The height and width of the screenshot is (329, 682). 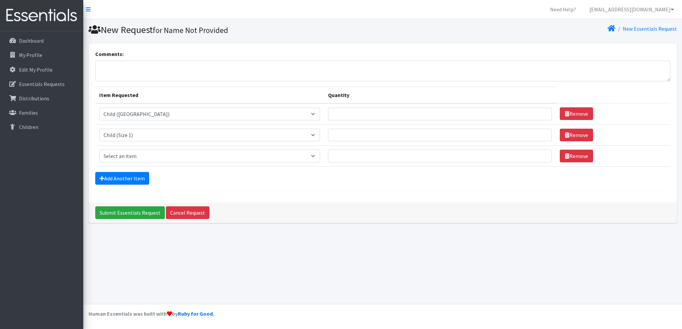 I want to click on a: Add Another Item, so click(x=122, y=178).